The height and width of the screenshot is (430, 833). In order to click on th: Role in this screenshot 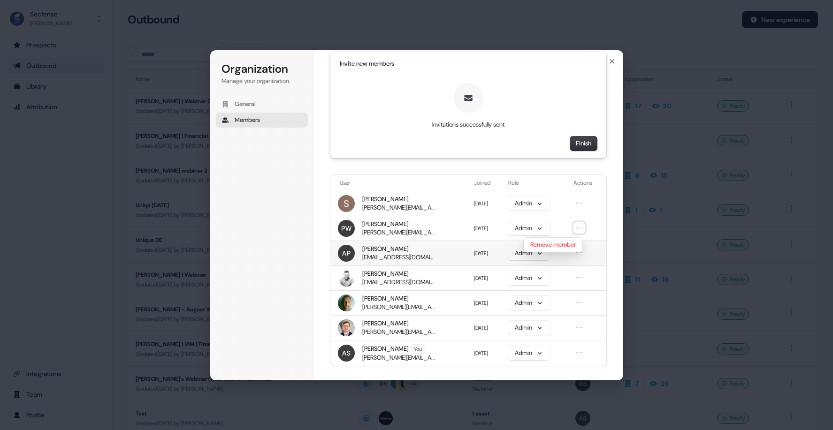, I will do `click(537, 183)`.